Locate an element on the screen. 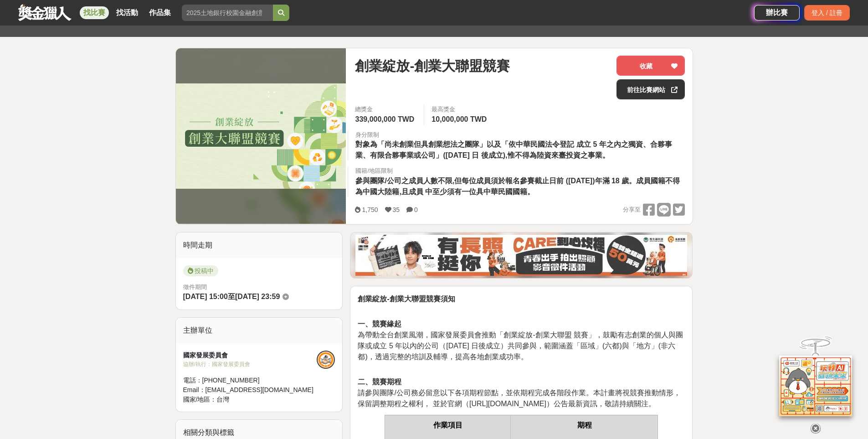 This screenshot has height=439, width=868. div: 國家發展委員會 is located at coordinates (250, 355).